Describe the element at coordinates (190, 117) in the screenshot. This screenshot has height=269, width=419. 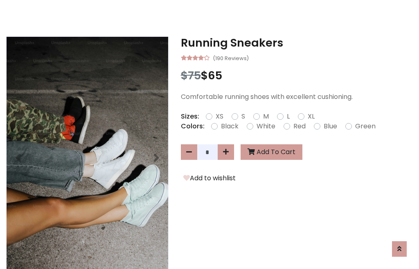
I see `p: Sizes:` at that location.